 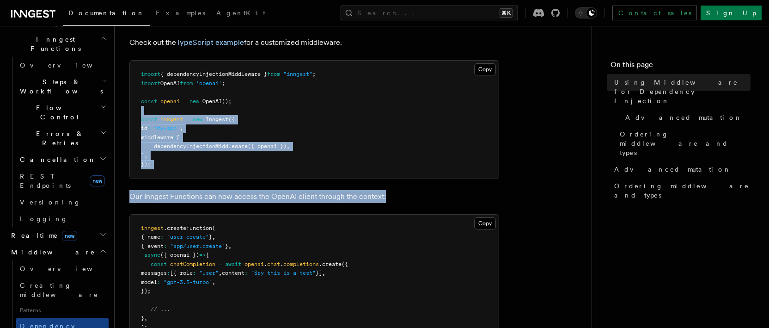 I want to click on button: Steps & Workflows, so click(x=62, y=86).